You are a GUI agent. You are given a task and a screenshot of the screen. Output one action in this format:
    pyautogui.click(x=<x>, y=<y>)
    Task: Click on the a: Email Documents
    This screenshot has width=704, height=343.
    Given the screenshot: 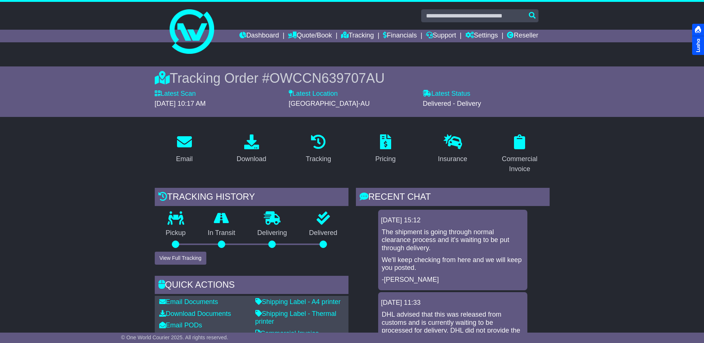 What is the action you would take?
    pyautogui.click(x=189, y=302)
    